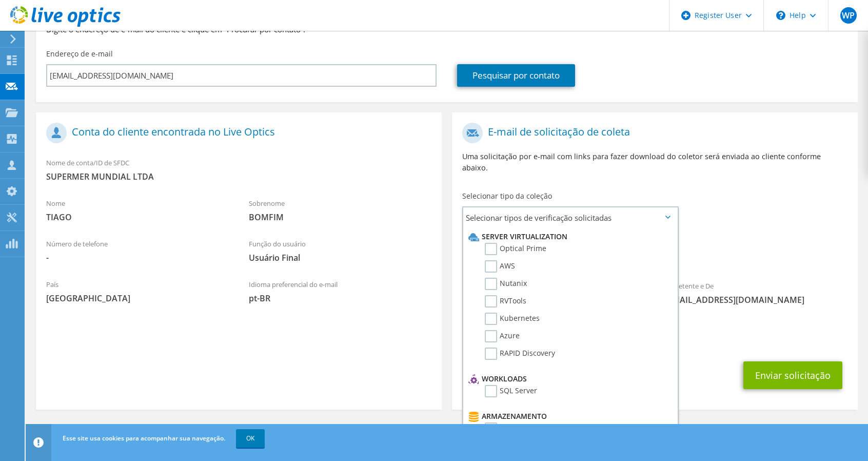  What do you see at coordinates (137, 250) in the screenshot?
I see `div: Número de telefone` at bounding box center [137, 250].